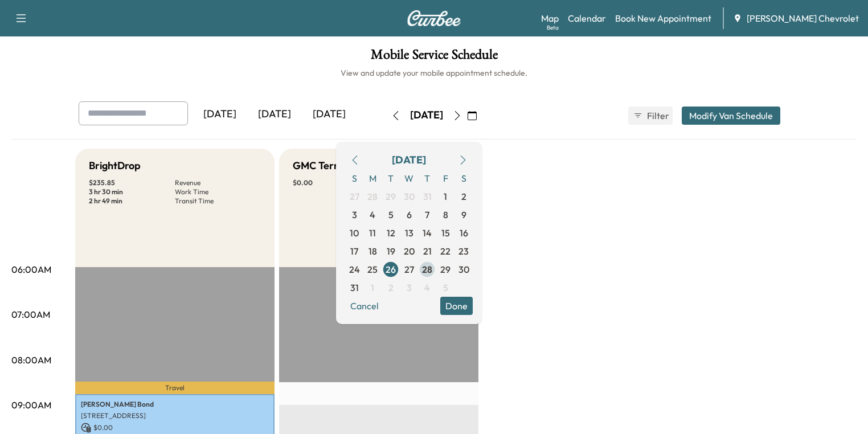  I want to click on span: 17, so click(354, 251).